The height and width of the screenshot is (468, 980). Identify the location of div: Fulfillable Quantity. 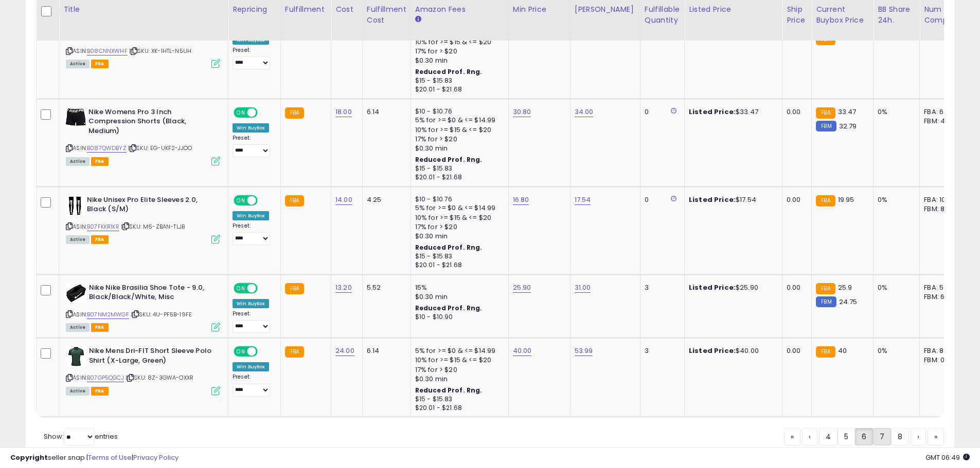
(662, 15).